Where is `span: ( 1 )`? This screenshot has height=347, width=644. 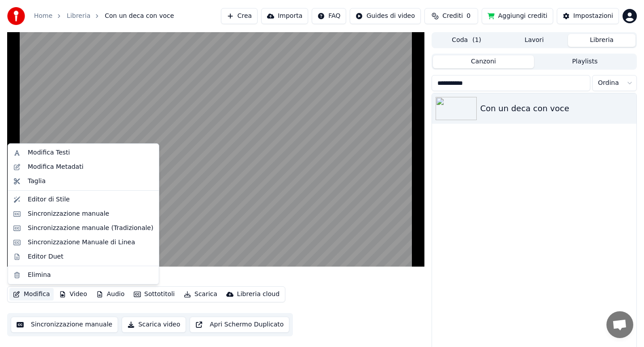
span: ( 1 ) is located at coordinates (477, 40).